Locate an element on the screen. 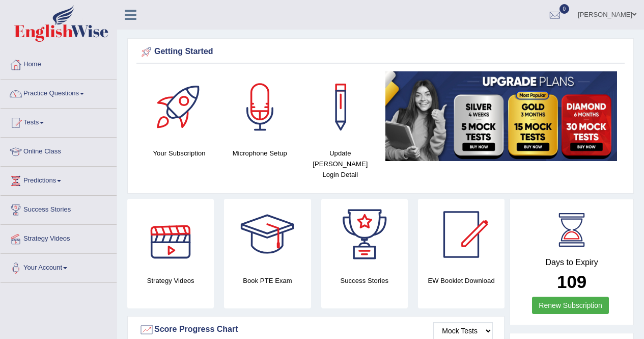 Image resolution: width=644 pixels, height=339 pixels. a: Your Account is located at coordinates (58, 267).